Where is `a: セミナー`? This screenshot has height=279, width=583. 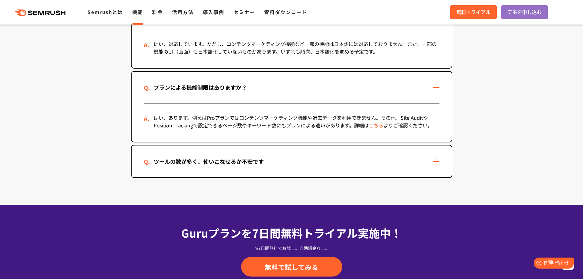 a: セミナー is located at coordinates (244, 12).